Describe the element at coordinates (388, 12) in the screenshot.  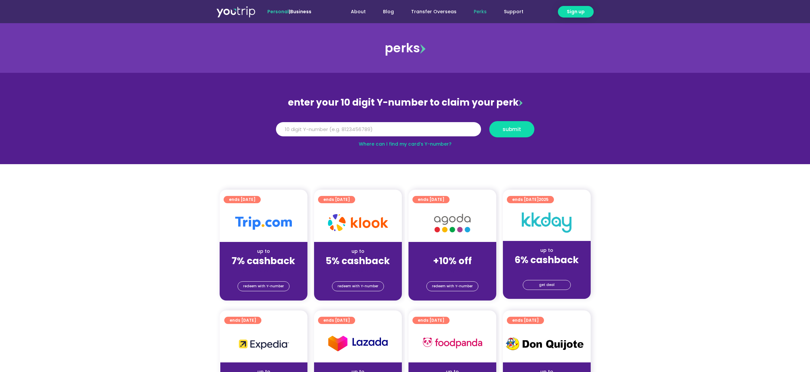
I see `a: Blog` at that location.